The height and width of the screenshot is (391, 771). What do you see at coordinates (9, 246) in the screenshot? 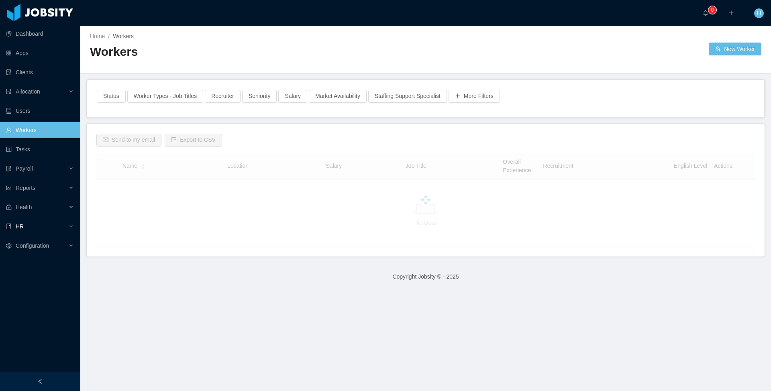
I see `i: icon: setting` at bounding box center [9, 246].